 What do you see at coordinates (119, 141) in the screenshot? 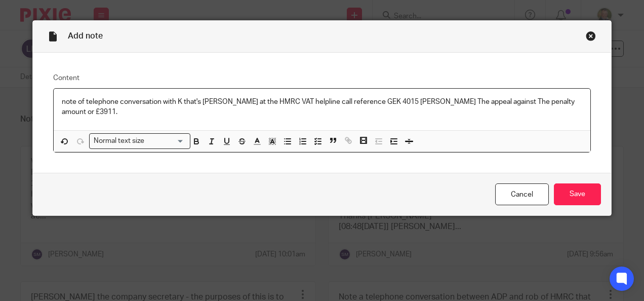
I see `span: Normal text size` at bounding box center [119, 141].